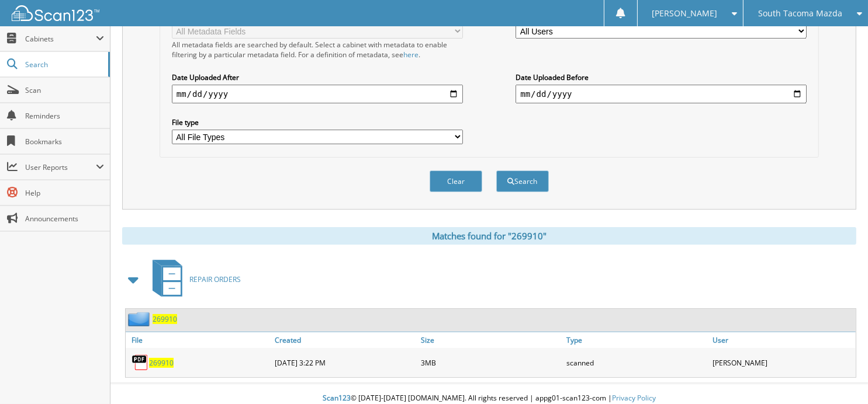 The image size is (868, 404). Describe the element at coordinates (634, 398) in the screenshot. I see `a: Privacy Policy` at that location.